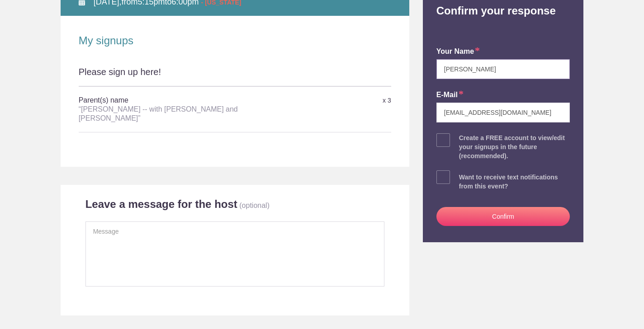 Image resolution: width=644 pixels, height=329 pixels. What do you see at coordinates (450, 95) in the screenshot?
I see `label: E-mail` at bounding box center [450, 95].